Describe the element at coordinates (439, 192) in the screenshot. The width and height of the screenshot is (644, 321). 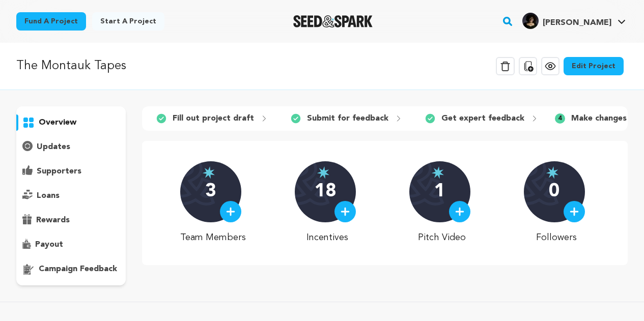
I see `p: 1` at that location.